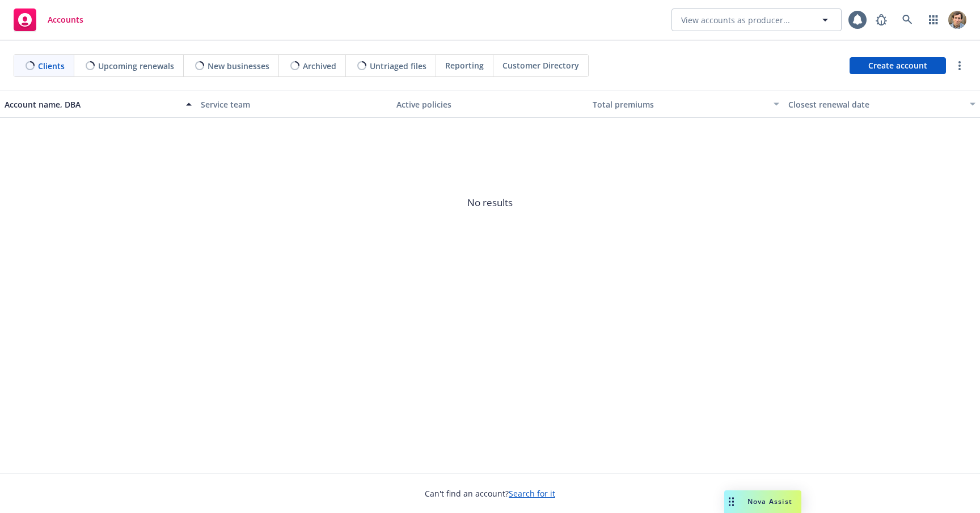  Describe the element at coordinates (490, 104) in the screenshot. I see `button: Active policies` at that location.